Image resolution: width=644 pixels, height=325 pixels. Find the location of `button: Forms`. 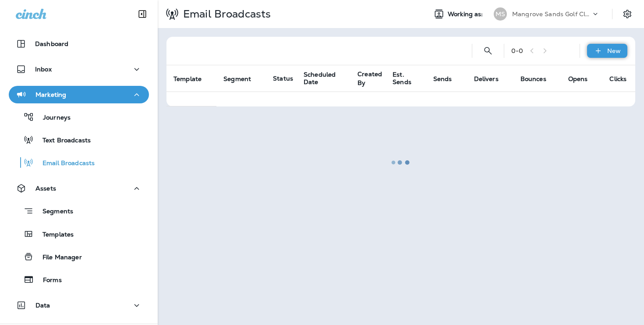

button: Forms is located at coordinates (79, 280).